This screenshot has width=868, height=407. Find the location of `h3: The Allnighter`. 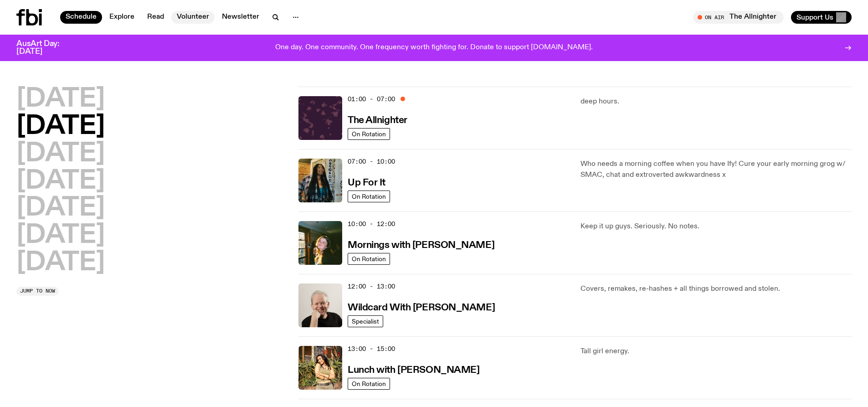

h3: The Allnighter is located at coordinates (377, 121).